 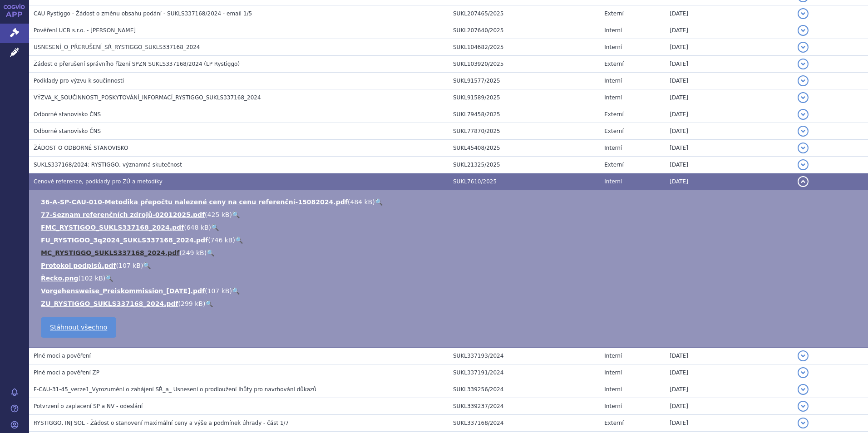 What do you see at coordinates (110, 253) in the screenshot?
I see `a: MC_RYSTIGGO_SUKLS337168_2024.pdf` at bounding box center [110, 253].